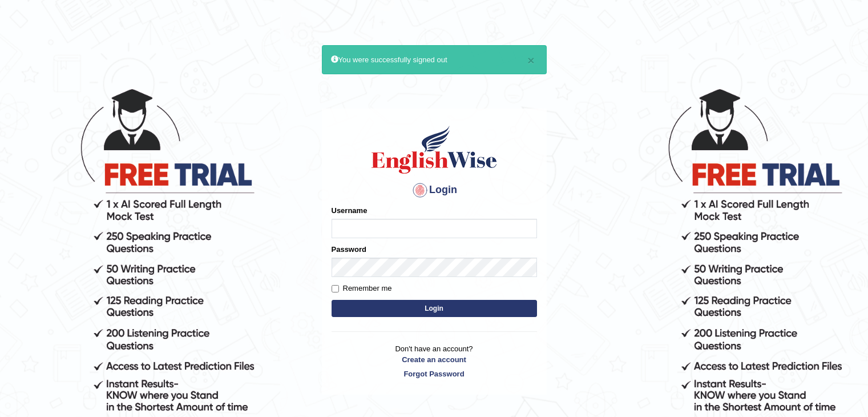 The image size is (868, 417). What do you see at coordinates (434, 361) in the screenshot?
I see `p: Don't have an account?` at bounding box center [434, 361].